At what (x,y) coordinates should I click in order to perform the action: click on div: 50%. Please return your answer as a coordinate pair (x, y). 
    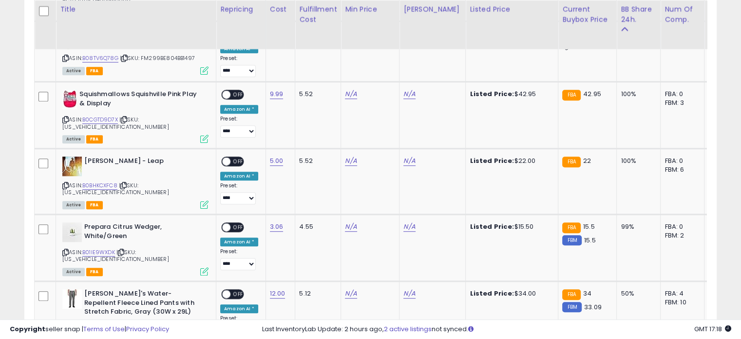
    Looking at the image, I should click on (637, 293).